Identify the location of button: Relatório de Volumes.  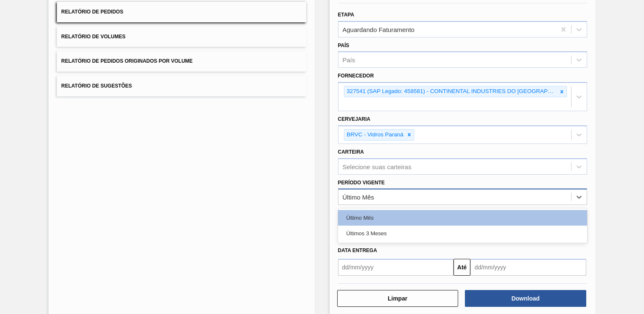
(181, 37).